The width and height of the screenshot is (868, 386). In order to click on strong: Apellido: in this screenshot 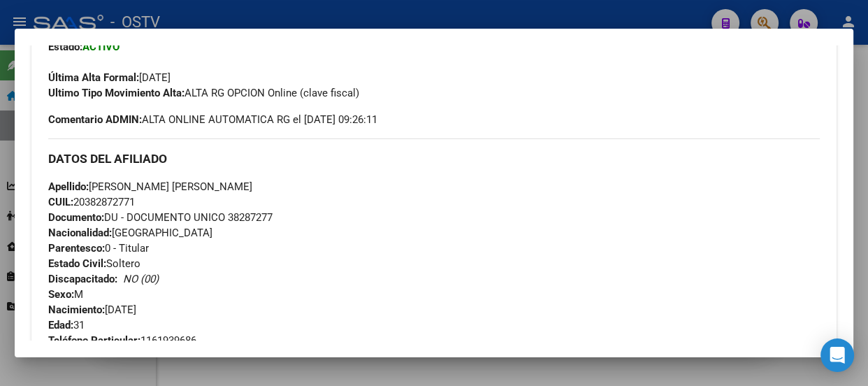, I will do `click(69, 187)`.